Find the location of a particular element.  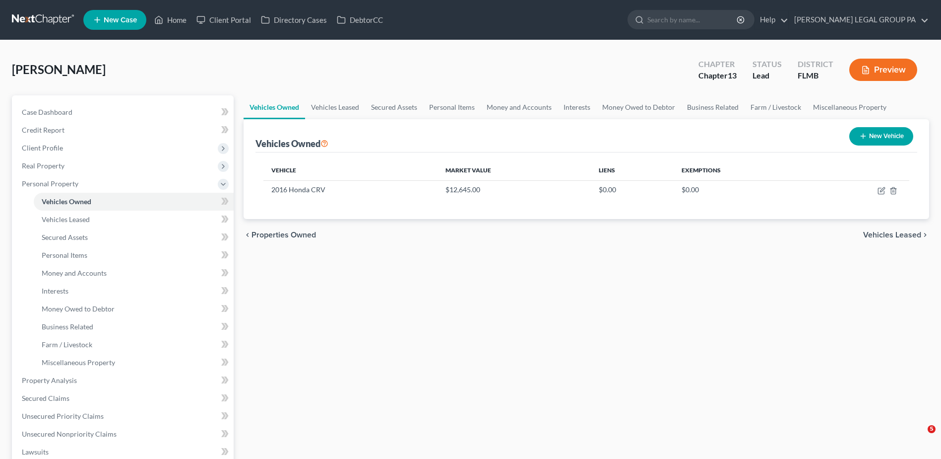

span: Money and Accounts is located at coordinates (74, 272).